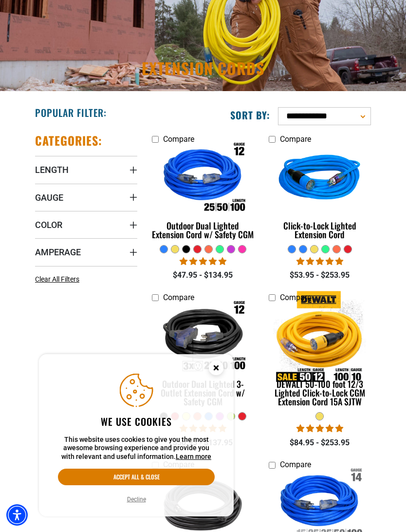  What do you see at coordinates (86, 224) in the screenshot?
I see `summary: Color` at bounding box center [86, 224].